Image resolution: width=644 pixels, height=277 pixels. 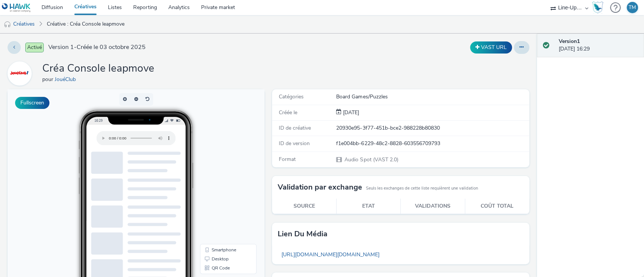 What do you see at coordinates (432, 206) in the screenshot?
I see `th: Validations` at bounding box center [432, 206].